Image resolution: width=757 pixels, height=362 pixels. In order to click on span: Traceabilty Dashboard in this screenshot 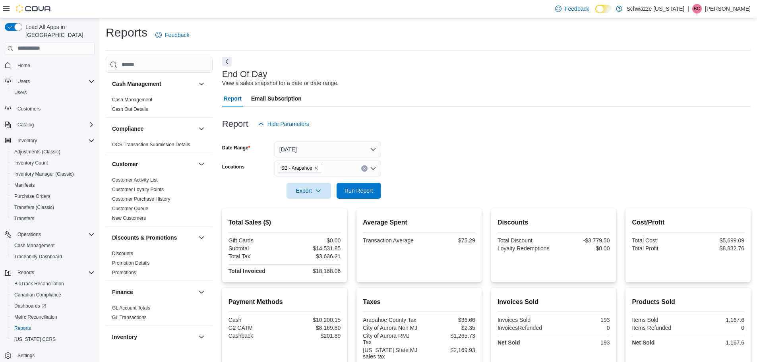, I will do `click(53, 257)`.